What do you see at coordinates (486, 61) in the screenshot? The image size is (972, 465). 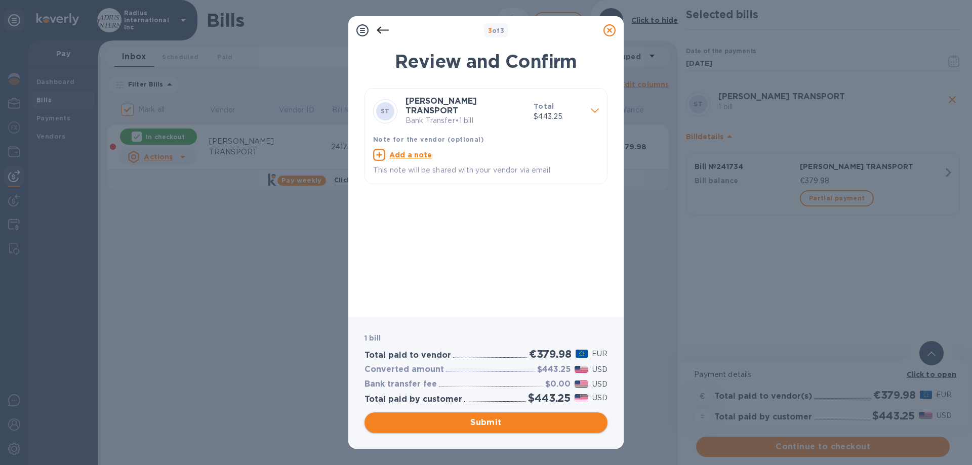 I see `h1: Review and Confirm` at bounding box center [486, 61].